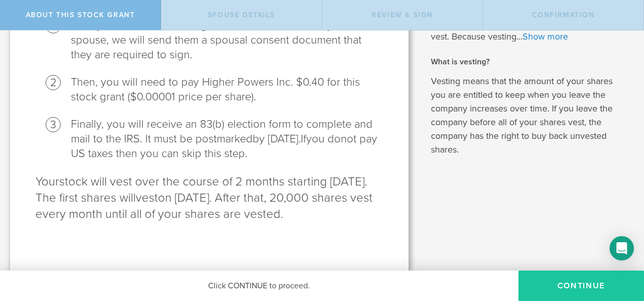 This screenshot has height=301, width=644. What do you see at coordinates (581, 286) in the screenshot?
I see `button: CONTINUE` at bounding box center [581, 286].